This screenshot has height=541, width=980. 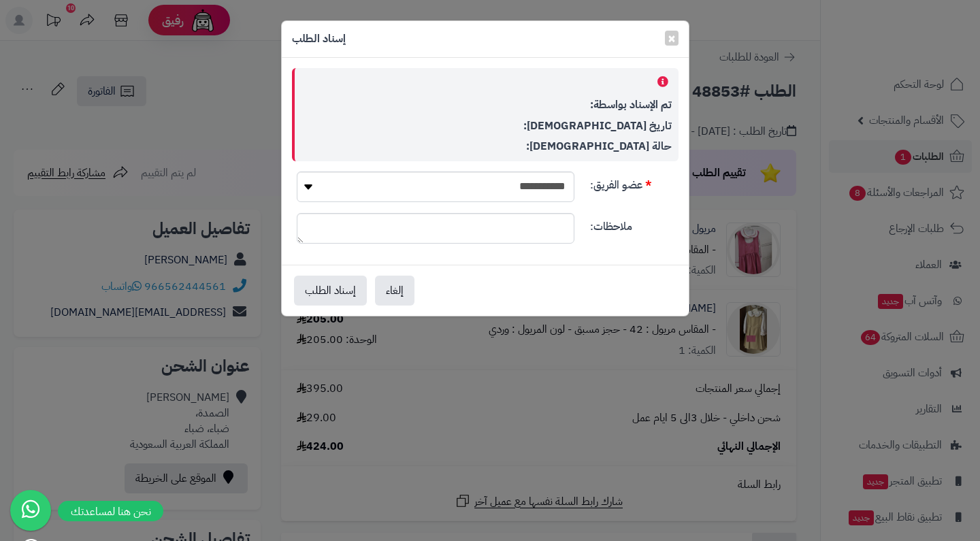 I want to click on button: إلغاء, so click(x=394, y=291).